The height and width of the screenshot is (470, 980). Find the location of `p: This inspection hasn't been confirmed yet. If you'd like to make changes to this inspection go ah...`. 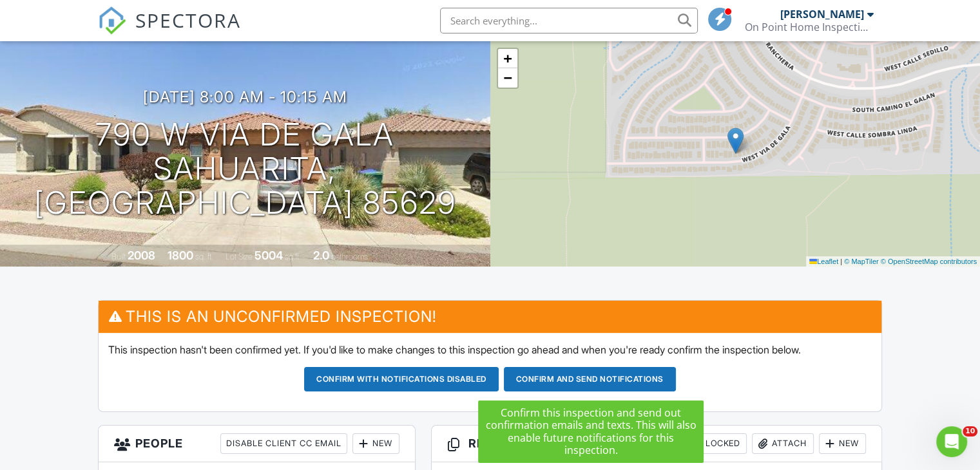

p: This inspection hasn't been confirmed yet. If you'd like to make changes to this inspection go ah... is located at coordinates (490, 350).